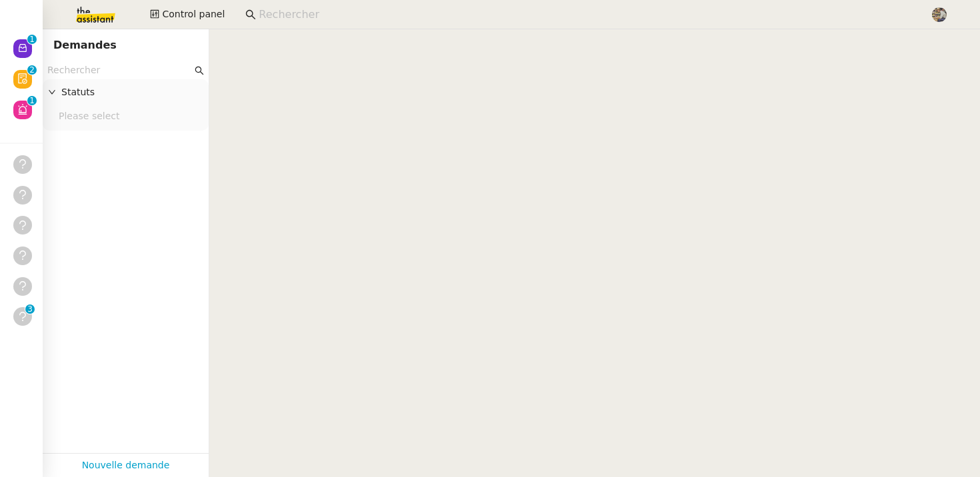 The image size is (980, 477). I want to click on span: Statuts, so click(132, 92).